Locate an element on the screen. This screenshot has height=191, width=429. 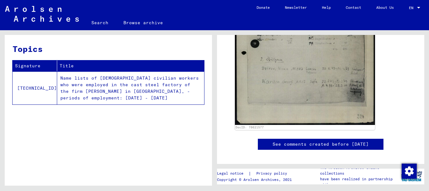
p: Copyright © Arolsen Archives, 2021 is located at coordinates (256, 179).